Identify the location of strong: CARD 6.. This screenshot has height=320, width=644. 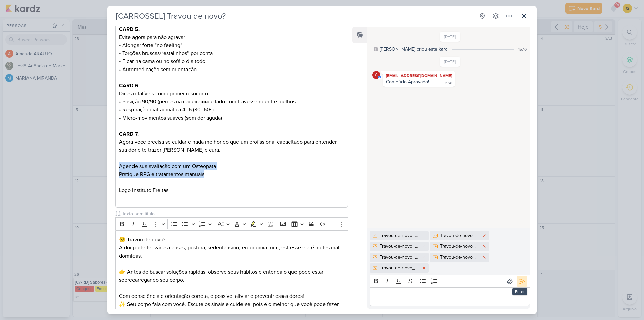
(129, 85).